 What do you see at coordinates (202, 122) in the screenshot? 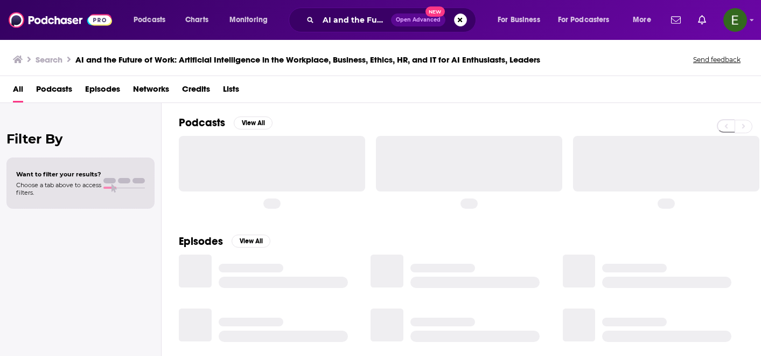
I see `h2: Podcasts` at bounding box center [202, 122].